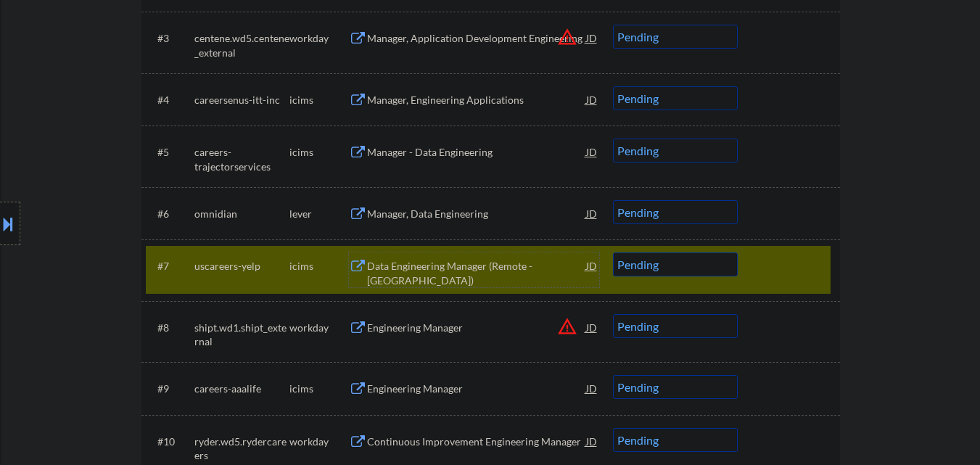  Describe the element at coordinates (477, 214) in the screenshot. I see `div: Manager, Data Engineering` at that location.